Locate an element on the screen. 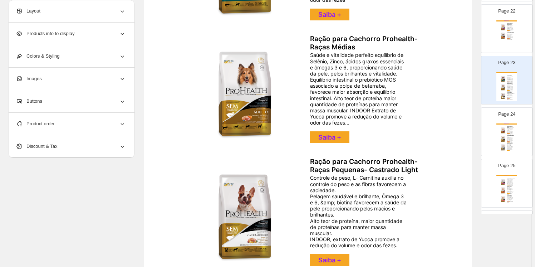 The image size is (535, 267). div: Page 25Catálogo CrescitáprimaryImageRação para Gatos Prohealth- Gatos-FilhotesAuxilia no crescime... is located at coordinates (507, 183).